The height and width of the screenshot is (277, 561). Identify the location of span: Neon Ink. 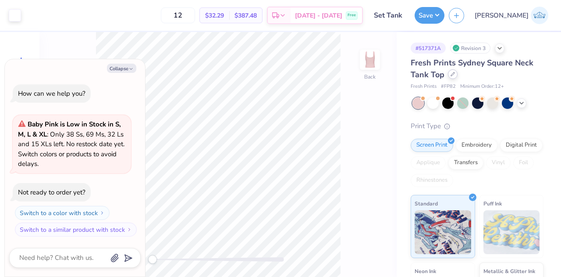
(425, 271).